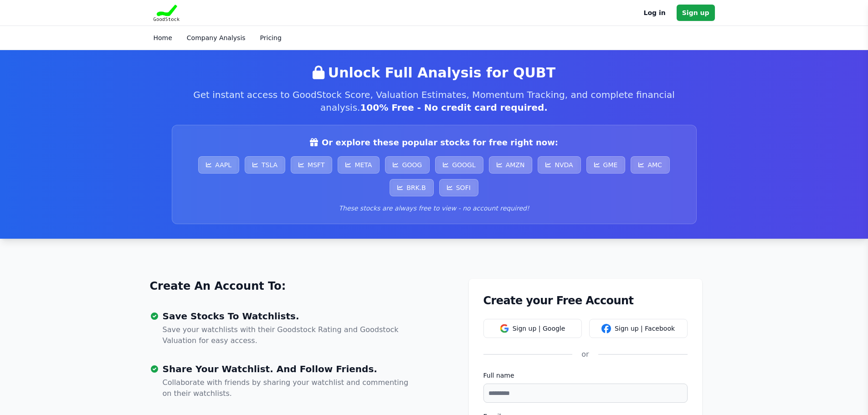 The height and width of the screenshot is (415, 868). Describe the element at coordinates (358, 165) in the screenshot. I see `a: META` at that location.